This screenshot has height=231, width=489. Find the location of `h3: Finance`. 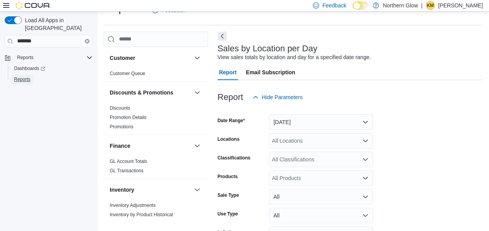

h3: Finance is located at coordinates (120, 146).